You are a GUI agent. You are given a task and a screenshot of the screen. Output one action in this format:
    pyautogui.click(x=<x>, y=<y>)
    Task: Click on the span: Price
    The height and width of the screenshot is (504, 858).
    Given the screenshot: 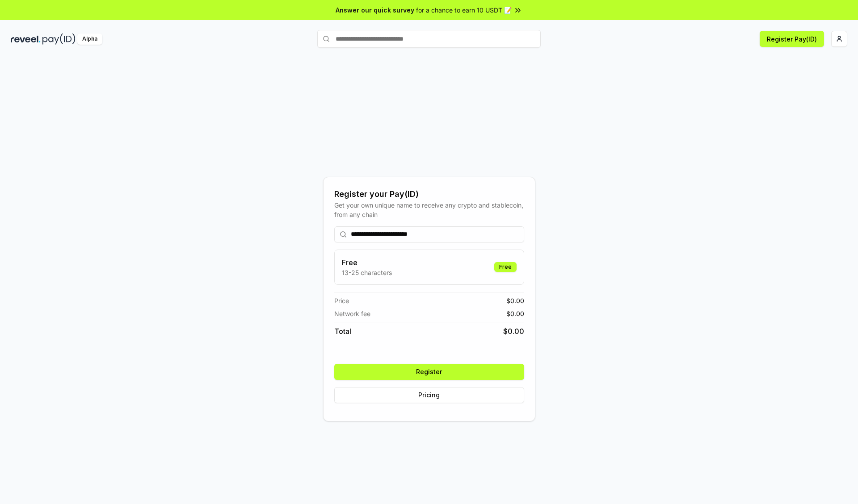 What is the action you would take?
    pyautogui.click(x=341, y=300)
    